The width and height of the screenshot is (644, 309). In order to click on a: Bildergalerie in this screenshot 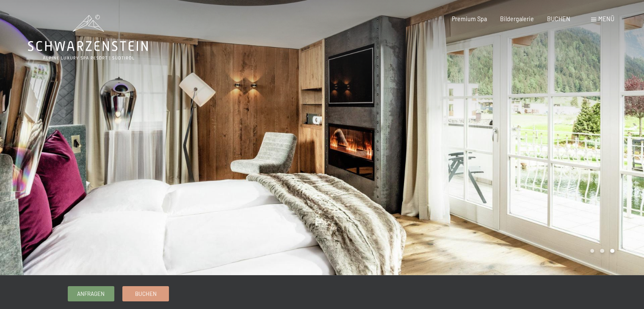, I will do `click(517, 19)`.